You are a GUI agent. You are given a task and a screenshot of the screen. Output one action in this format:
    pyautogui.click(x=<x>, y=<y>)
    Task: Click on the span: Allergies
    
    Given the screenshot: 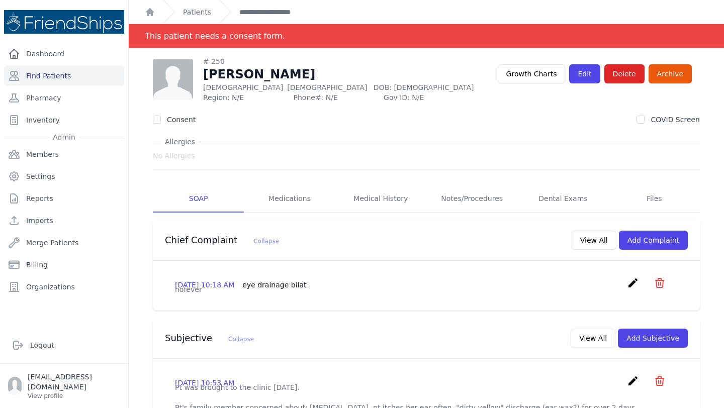 What is the action you would take?
    pyautogui.click(x=180, y=142)
    